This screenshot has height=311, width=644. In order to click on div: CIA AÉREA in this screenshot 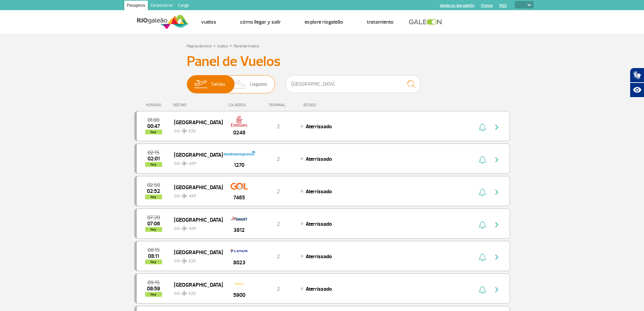, I will do `click(239, 105)`.